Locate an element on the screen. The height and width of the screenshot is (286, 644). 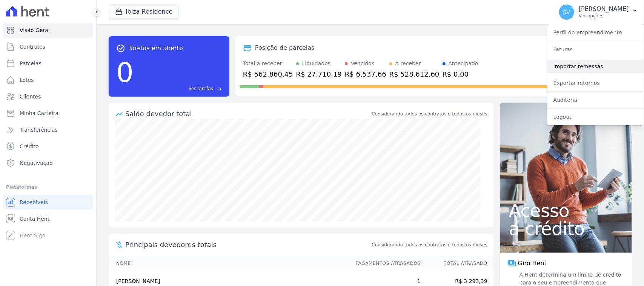
span: Giro Hent is located at coordinates (532, 263).